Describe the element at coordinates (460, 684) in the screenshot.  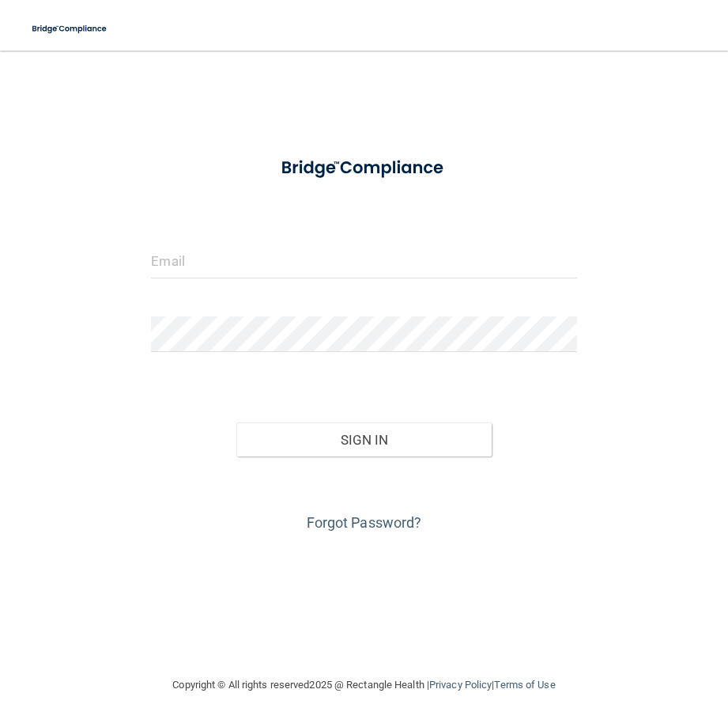
I see `a: Privacy Policy` at that location.